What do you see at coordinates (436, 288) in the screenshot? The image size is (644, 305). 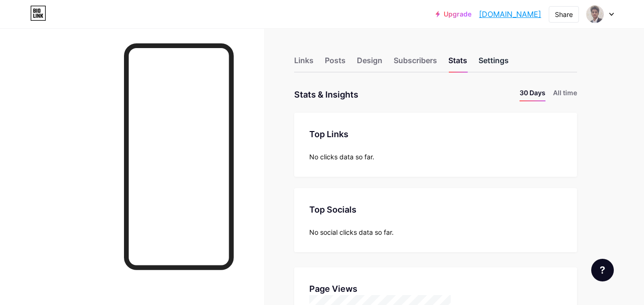 I see `div: Page Views` at bounding box center [436, 288].